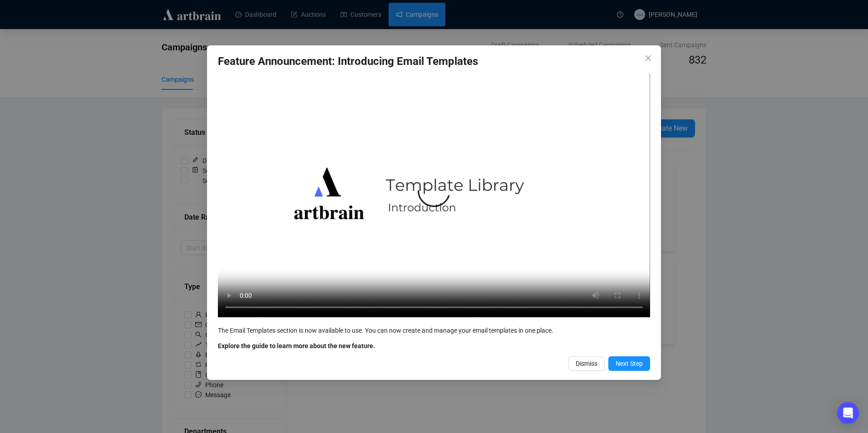 Image resolution: width=868 pixels, height=433 pixels. What do you see at coordinates (587, 363) in the screenshot?
I see `span: Dismiss` at bounding box center [587, 363].